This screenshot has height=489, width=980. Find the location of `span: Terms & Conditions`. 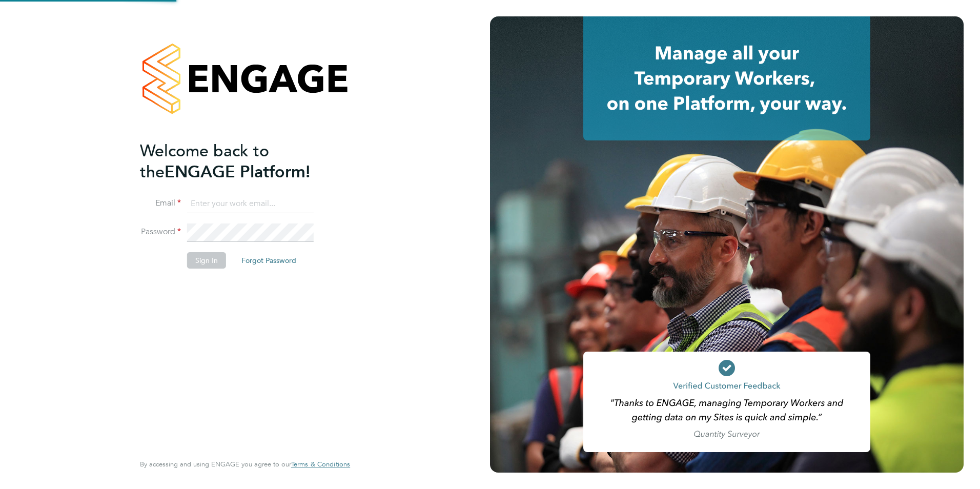

span: Terms & Conditions is located at coordinates (320, 463).